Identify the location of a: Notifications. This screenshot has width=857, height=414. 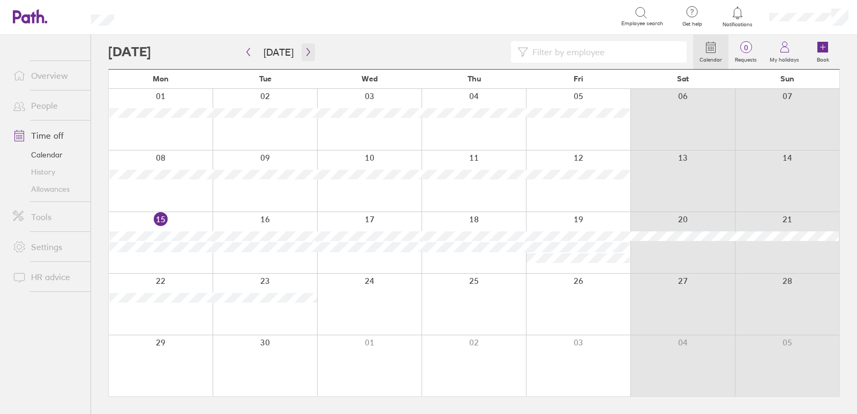
(738, 17).